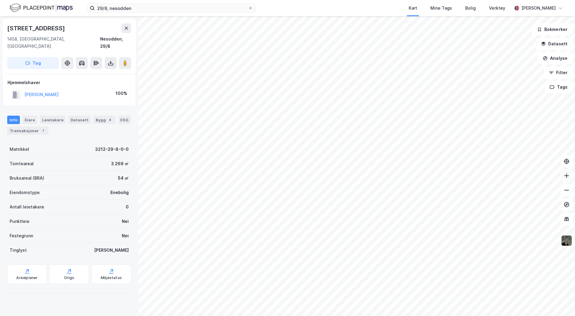 The width and height of the screenshot is (575, 316). Describe the element at coordinates (115, 43) in the screenshot. I see `div: Nesodden, 29/8` at that location.